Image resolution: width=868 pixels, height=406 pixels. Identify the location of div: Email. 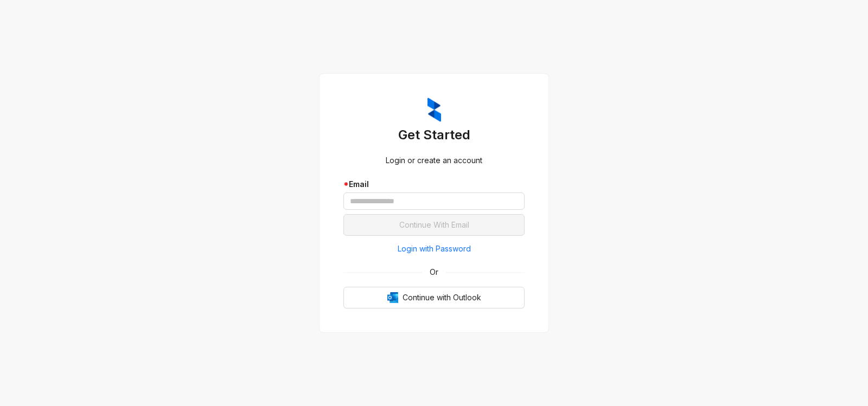
(434, 184).